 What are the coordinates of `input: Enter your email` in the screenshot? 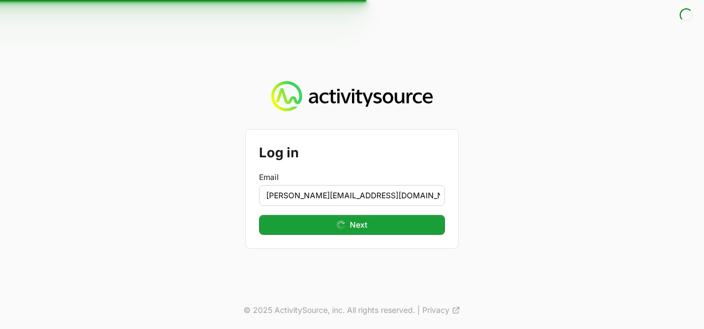 It's located at (352, 195).